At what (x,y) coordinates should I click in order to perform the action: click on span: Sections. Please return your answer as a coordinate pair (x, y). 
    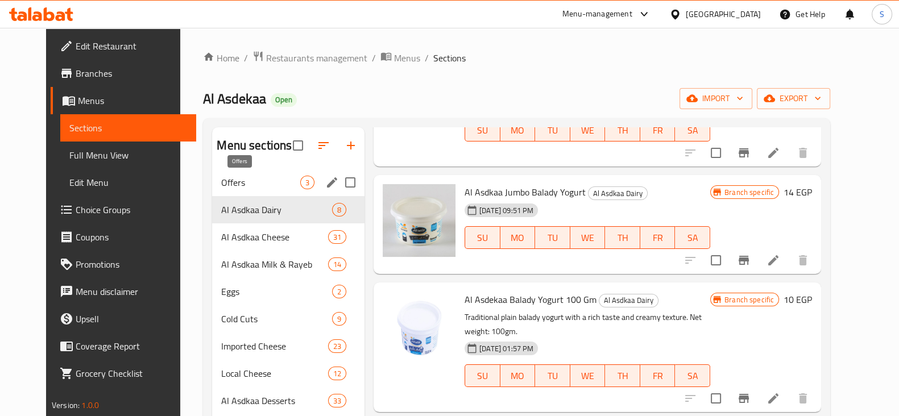
    Looking at the image, I should click on (128, 128).